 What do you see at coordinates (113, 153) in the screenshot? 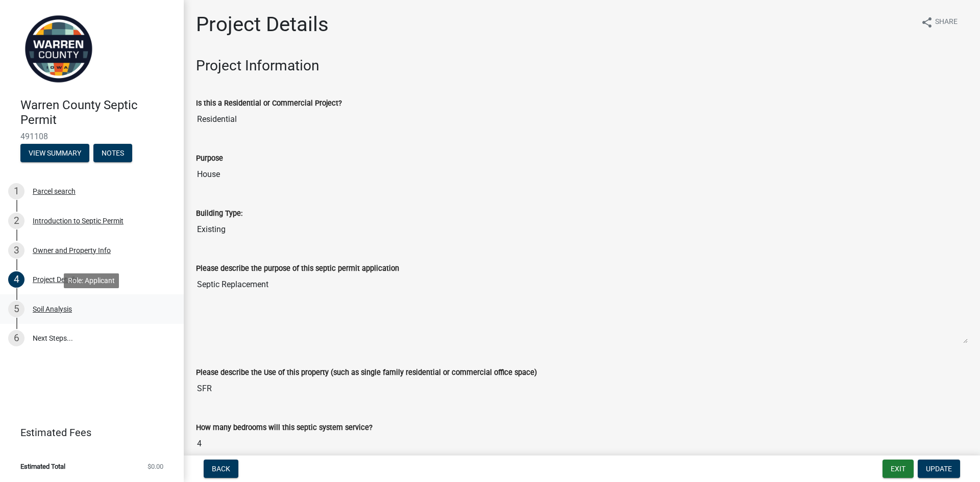
I see `wm-modal-confirm: Notes` at bounding box center [113, 153].